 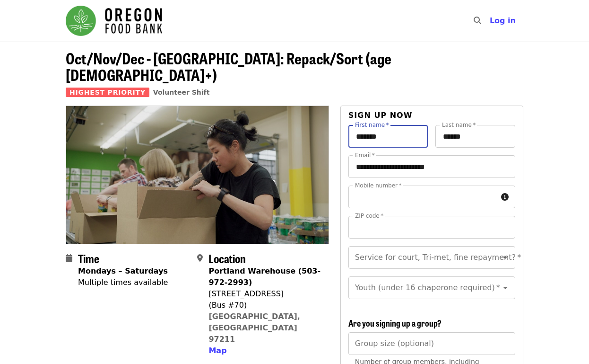 What do you see at coordinates (218, 350) in the screenshot?
I see `button: Map` at bounding box center [218, 350].